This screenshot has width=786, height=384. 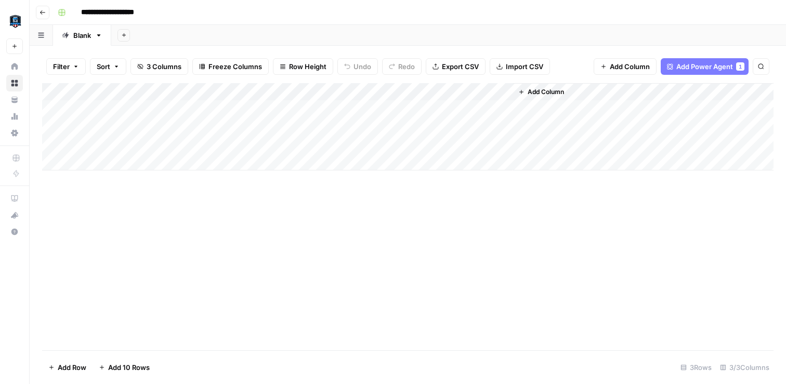 What do you see at coordinates (520, 67) in the screenshot?
I see `button: Import CSV` at bounding box center [520, 67].